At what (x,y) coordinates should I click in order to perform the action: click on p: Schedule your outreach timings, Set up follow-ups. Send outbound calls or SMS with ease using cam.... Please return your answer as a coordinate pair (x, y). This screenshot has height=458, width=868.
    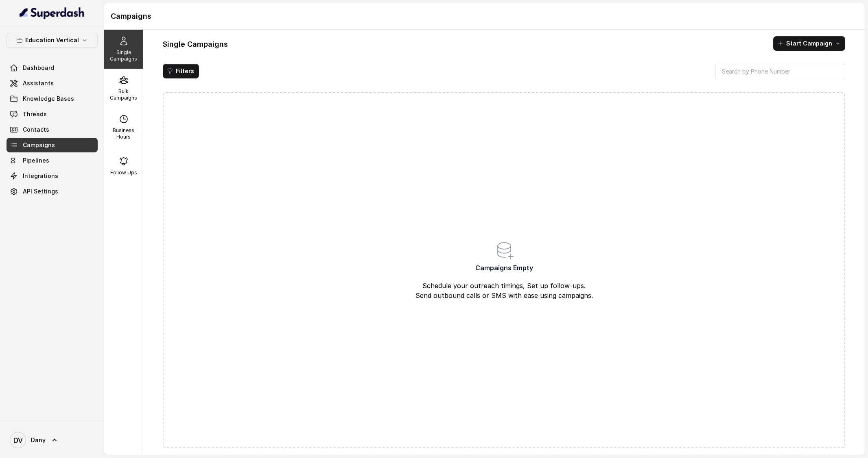
    Looking at the image, I should click on (504, 291).